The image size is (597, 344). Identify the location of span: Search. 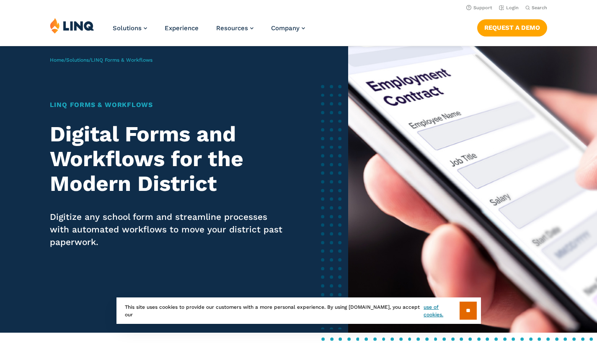
(540, 8).